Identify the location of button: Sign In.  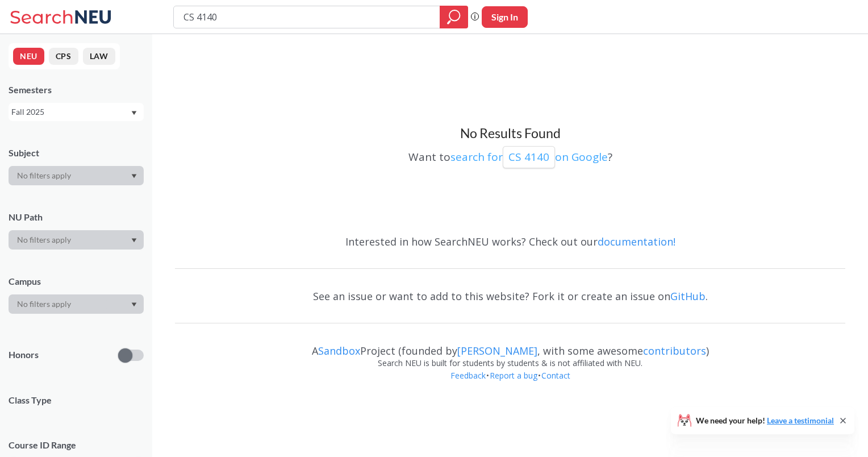
(505, 17).